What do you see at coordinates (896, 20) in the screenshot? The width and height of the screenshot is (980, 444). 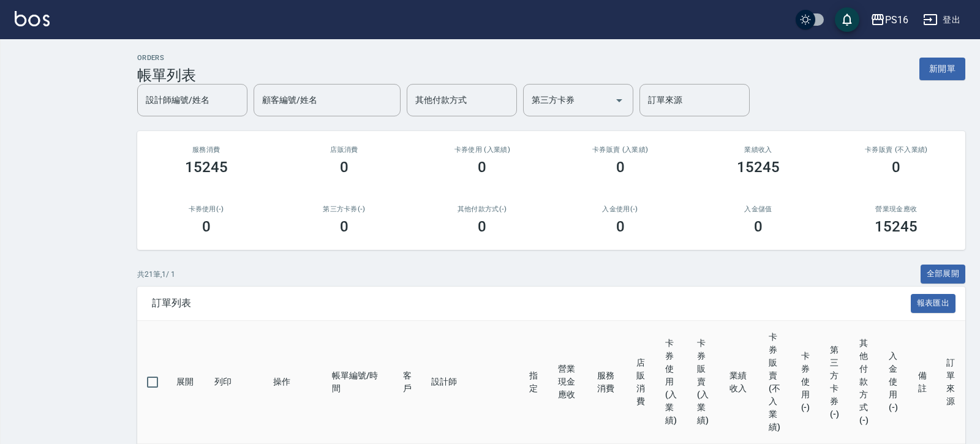 I see `div: PS16` at bounding box center [896, 20].